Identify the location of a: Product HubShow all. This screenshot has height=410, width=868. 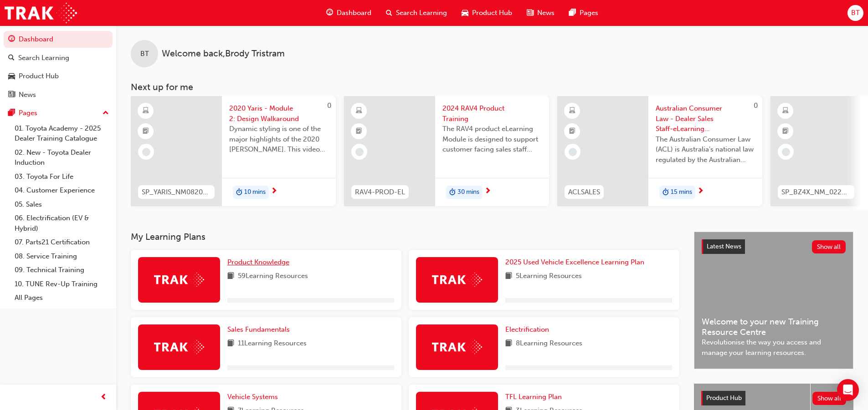
(773, 398).